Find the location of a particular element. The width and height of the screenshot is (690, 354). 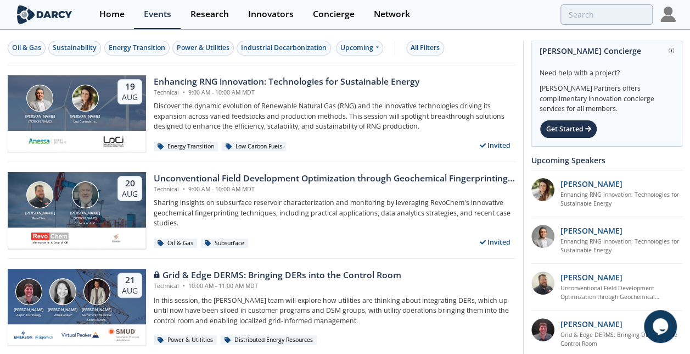

img: Yevgeniy Postnov is located at coordinates (97, 291).